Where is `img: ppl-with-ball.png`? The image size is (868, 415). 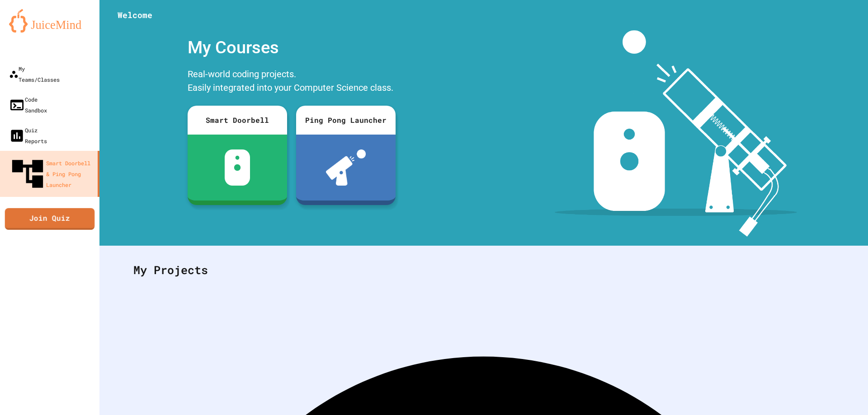 img: ppl-with-ball.png is located at coordinates (346, 168).